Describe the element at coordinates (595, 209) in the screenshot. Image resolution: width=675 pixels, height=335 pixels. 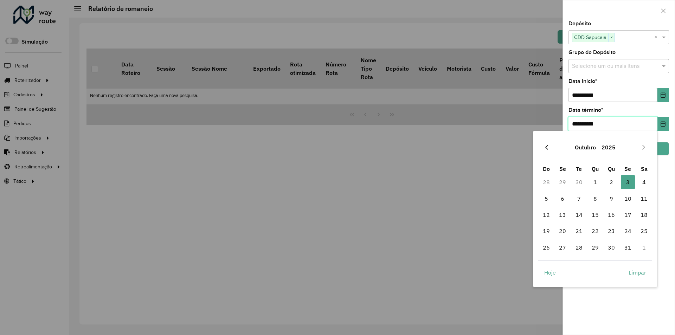
I see `div: Choose Date` at that location.